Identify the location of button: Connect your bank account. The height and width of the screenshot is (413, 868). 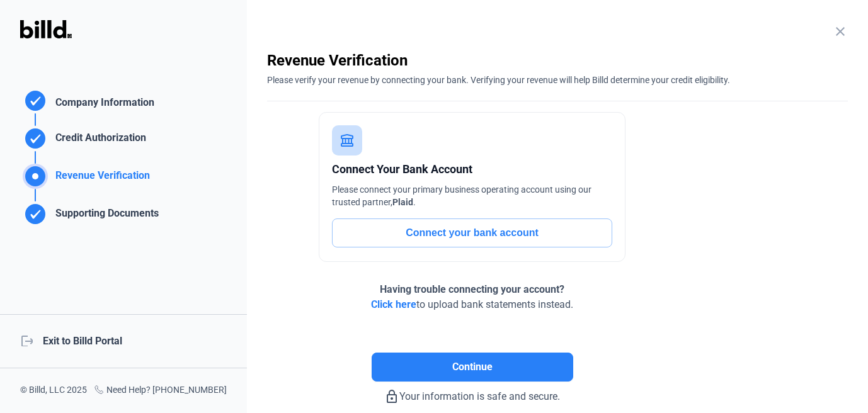
(472, 233).